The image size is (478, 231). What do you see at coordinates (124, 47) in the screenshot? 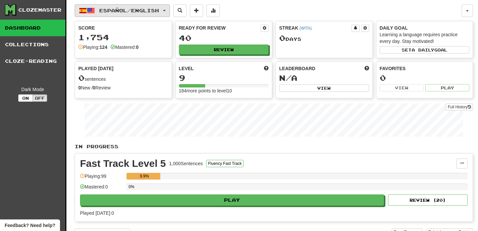
I see `div: Mastered:` at bounding box center [124, 47].